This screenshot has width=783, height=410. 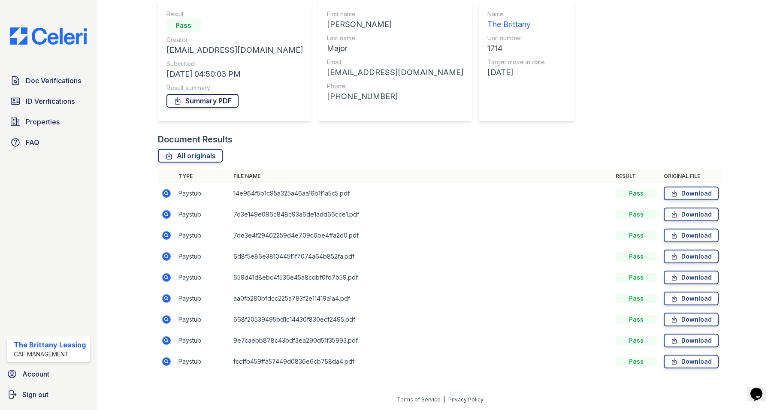 I want to click on a: Sign out, so click(x=49, y=395).